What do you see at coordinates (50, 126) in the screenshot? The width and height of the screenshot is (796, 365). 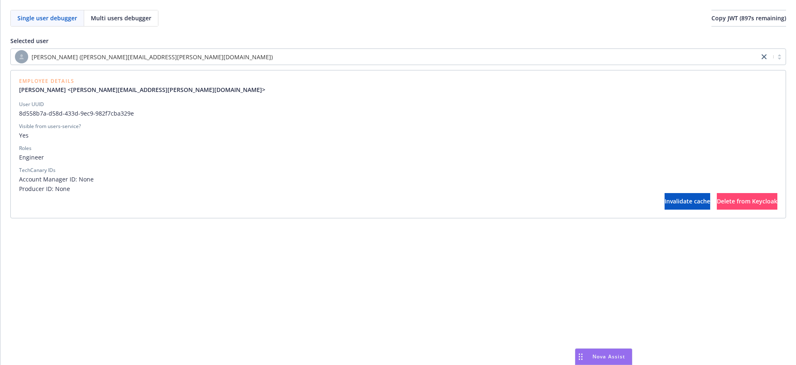 I see `div: Visible from users-service?` at bounding box center [50, 126].